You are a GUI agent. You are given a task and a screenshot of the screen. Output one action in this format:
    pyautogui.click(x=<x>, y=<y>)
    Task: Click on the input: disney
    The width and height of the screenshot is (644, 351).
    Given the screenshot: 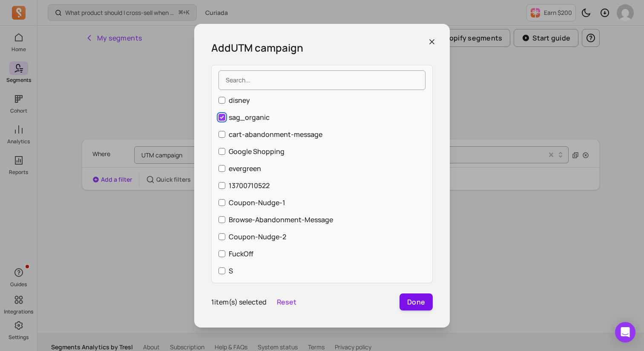 What is the action you would take?
    pyautogui.click(x=222, y=100)
    